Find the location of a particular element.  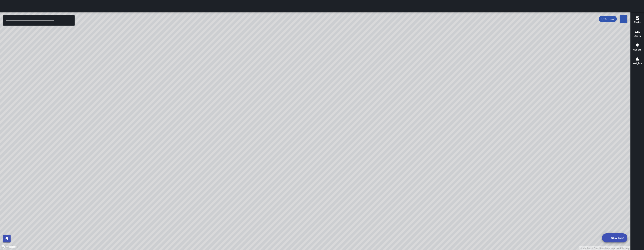

h6: Tasks is located at coordinates (637, 22).